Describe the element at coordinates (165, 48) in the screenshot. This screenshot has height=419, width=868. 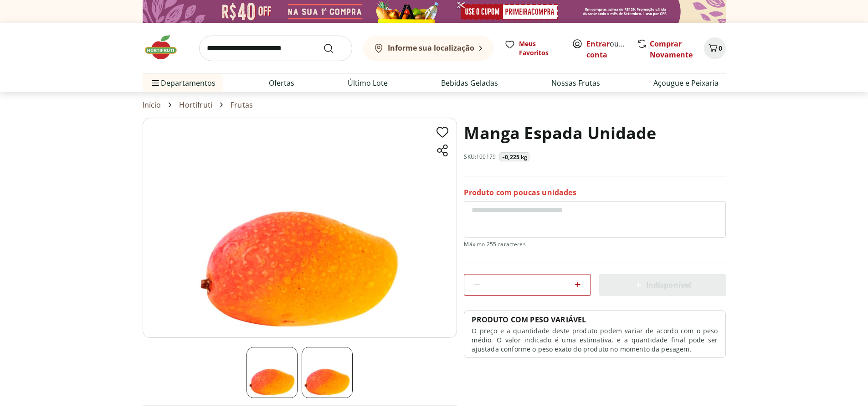
I see `img: Hortifruti` at that location.